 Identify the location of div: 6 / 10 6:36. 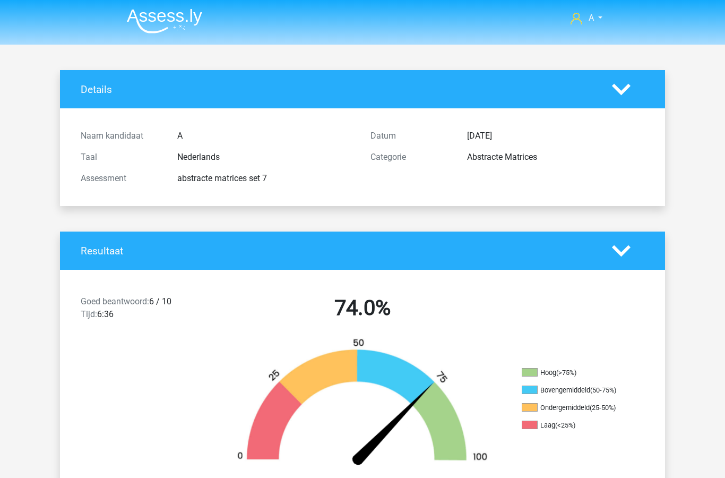
(145, 310).